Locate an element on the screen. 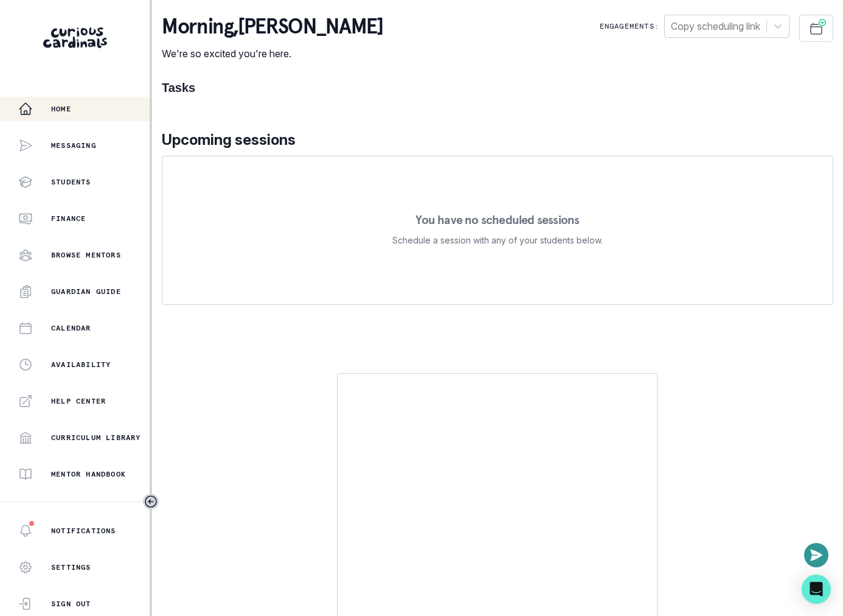  p: Students is located at coordinates (72, 182).